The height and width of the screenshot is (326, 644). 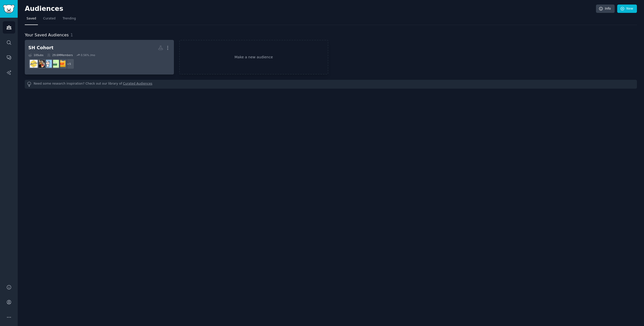 I want to click on span: Trending, so click(x=69, y=19).